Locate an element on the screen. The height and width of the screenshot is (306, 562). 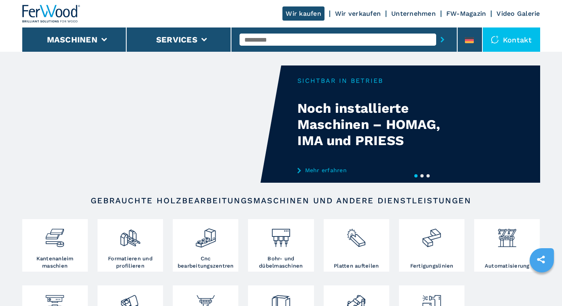
h3: Platten aufteilen is located at coordinates (356, 266).